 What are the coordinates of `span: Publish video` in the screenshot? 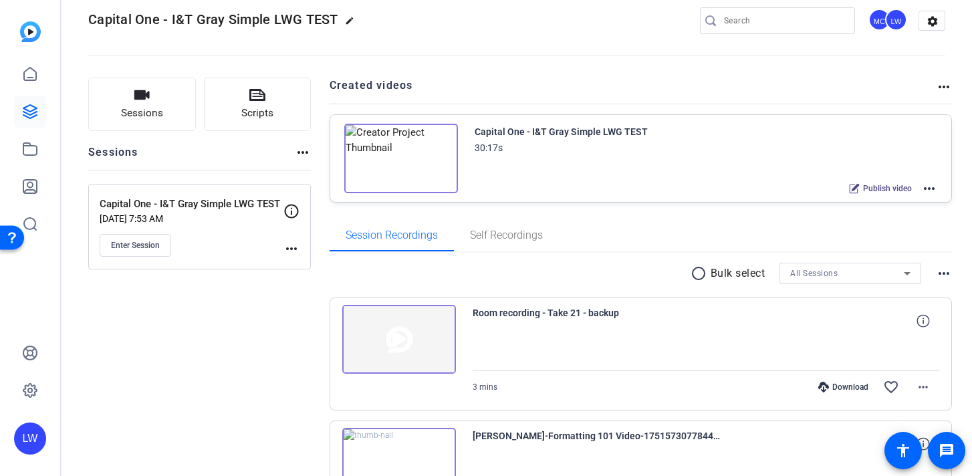 It's located at (887, 188).